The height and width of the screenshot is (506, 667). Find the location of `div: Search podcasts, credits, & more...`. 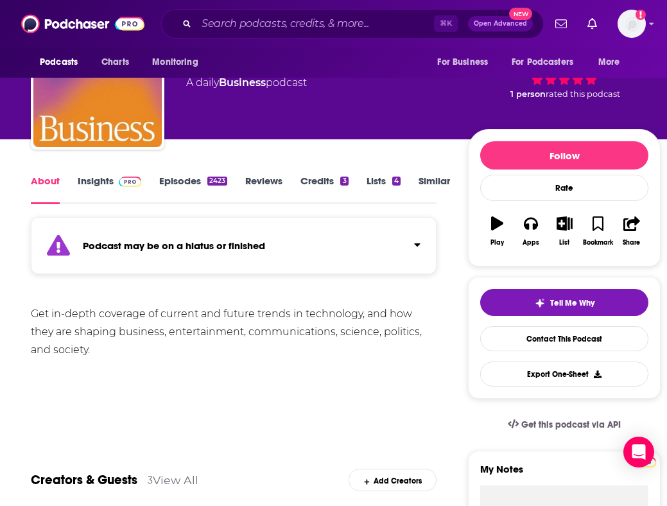

div: Search podcasts, credits, & more... is located at coordinates (352, 24).